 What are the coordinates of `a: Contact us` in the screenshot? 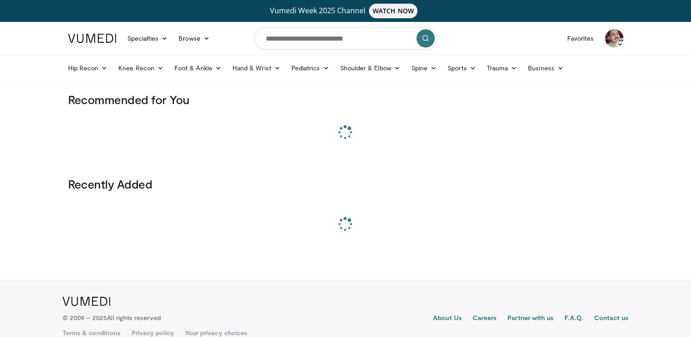 It's located at (611, 319).